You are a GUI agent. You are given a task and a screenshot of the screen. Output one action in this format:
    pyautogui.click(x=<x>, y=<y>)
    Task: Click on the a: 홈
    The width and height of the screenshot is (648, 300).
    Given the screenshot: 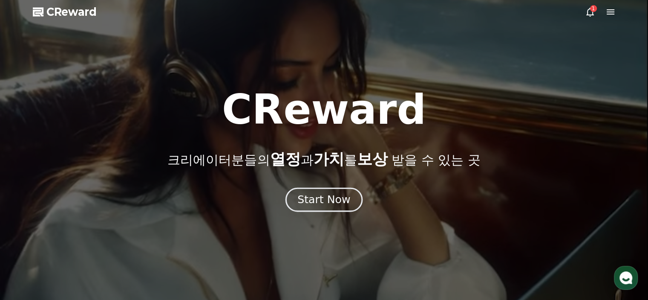 What is the action you would take?
    pyautogui.click(x=29, y=240)
    